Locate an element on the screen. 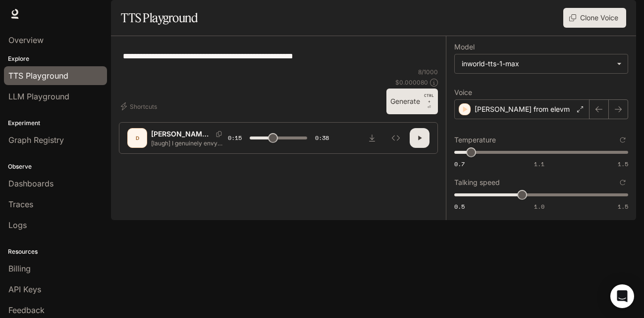  span: 0.5 is located at coordinates (459, 207).